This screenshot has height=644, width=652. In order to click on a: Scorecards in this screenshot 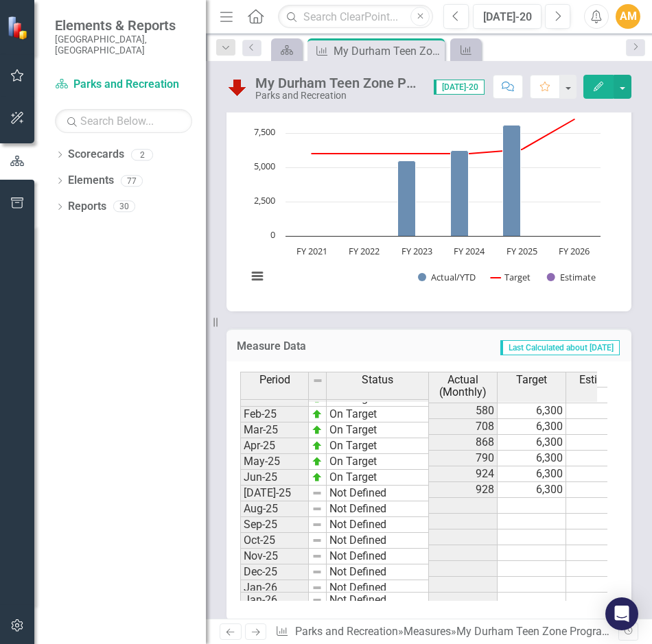, I will do `click(96, 154)`.